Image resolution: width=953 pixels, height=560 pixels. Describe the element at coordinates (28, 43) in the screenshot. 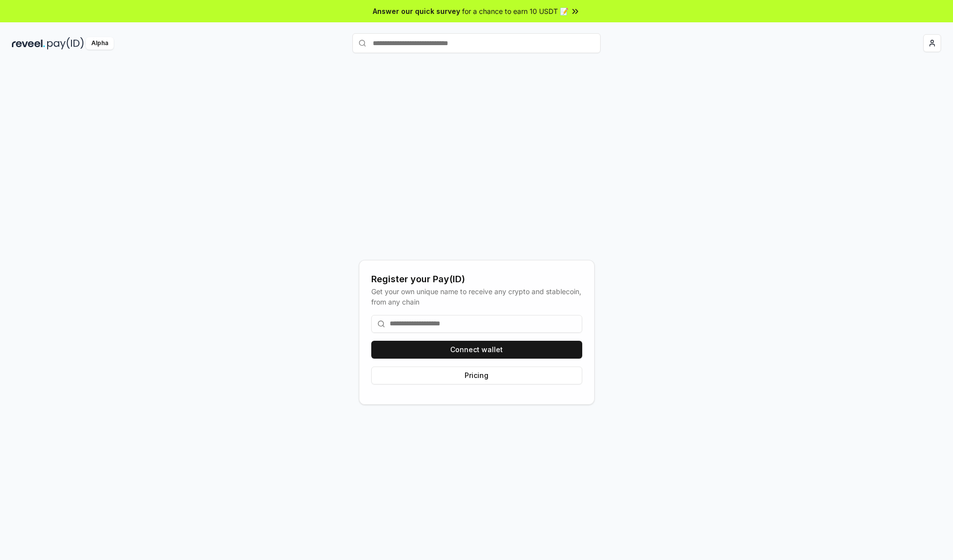

I see `img: reveel_dark` at that location.